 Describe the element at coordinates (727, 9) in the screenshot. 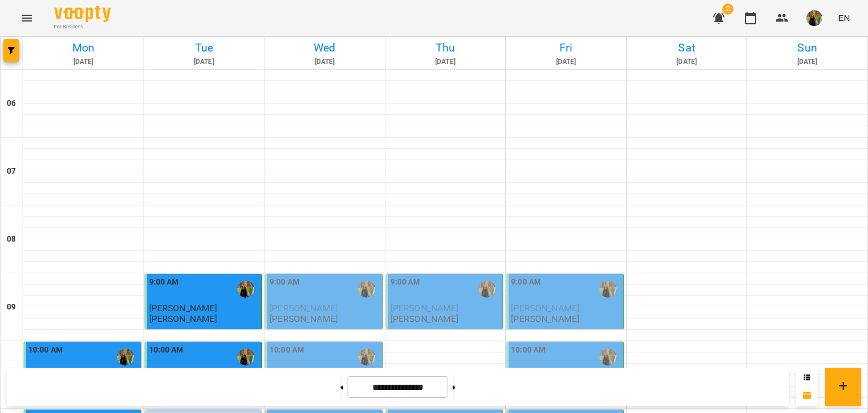

I see `span: 2` at that location.